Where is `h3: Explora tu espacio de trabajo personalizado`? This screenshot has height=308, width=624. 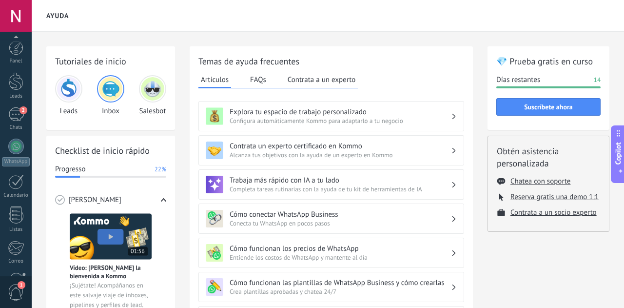
h3: Explora tu espacio de trabajo personalizado is located at coordinates (340, 112).